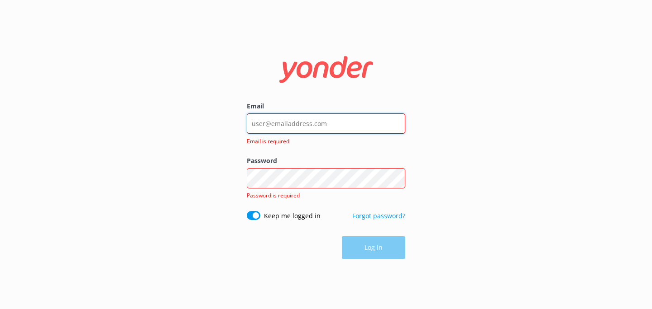 This screenshot has width=652, height=309. I want to click on a: Forgot password?, so click(378, 216).